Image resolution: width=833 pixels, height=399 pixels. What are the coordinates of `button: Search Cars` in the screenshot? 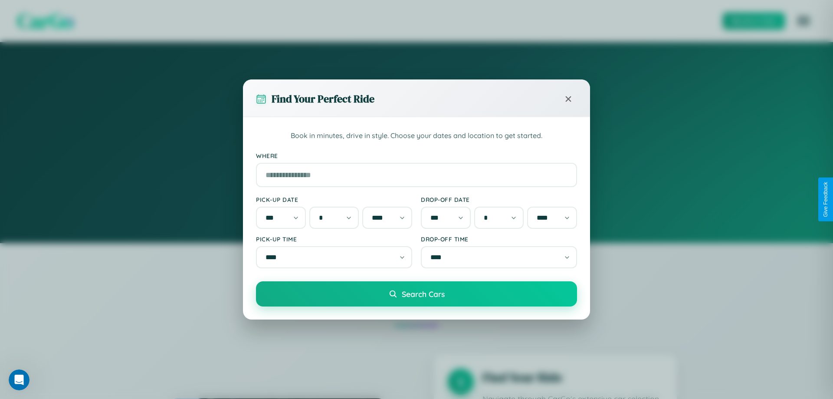 It's located at (417, 294).